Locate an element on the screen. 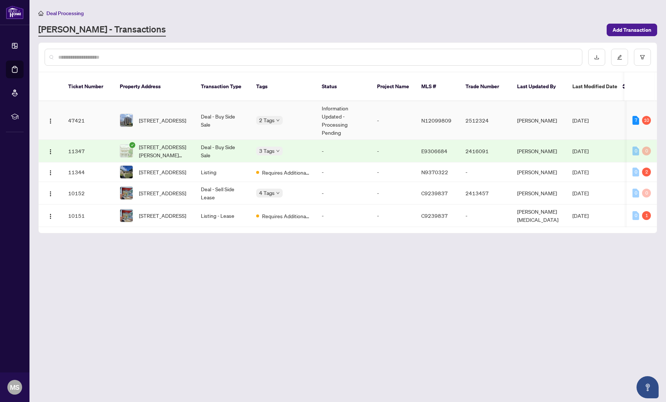 Image resolution: width=666 pixels, height=402 pixels. span: download is located at coordinates (597, 57).